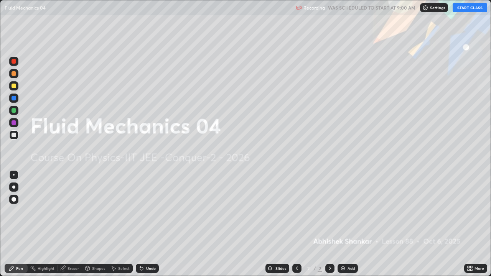 This screenshot has width=491, height=276. What do you see at coordinates (99, 268) in the screenshot?
I see `div: Shapes` at bounding box center [99, 268].